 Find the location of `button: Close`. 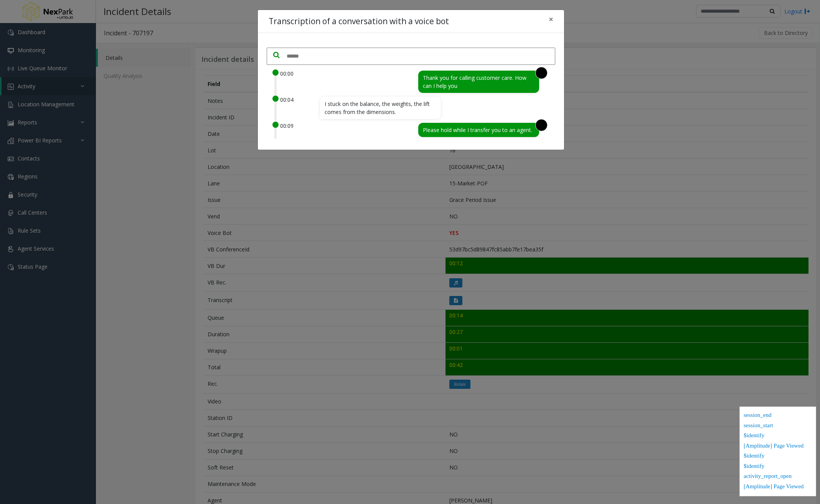

button: Close is located at coordinates (552, 20).